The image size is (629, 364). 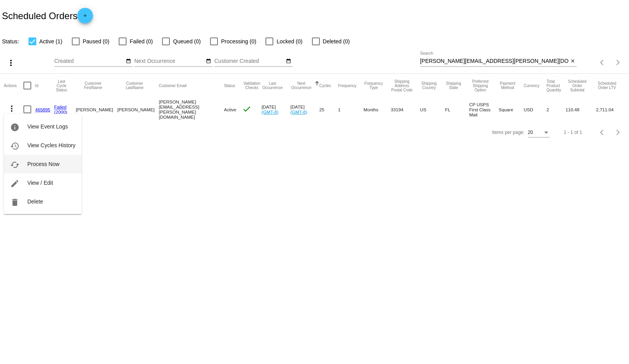 I want to click on span: View Cycles History, so click(x=51, y=145).